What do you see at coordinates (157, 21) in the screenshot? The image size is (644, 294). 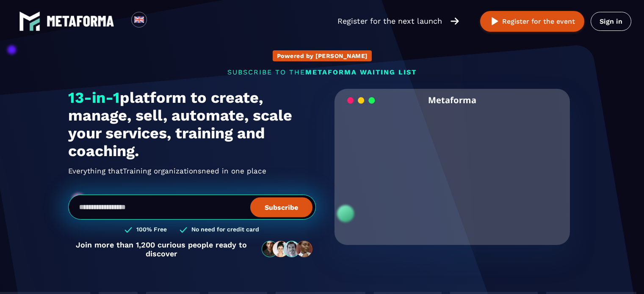 I see `input: Search for option` at bounding box center [157, 21].